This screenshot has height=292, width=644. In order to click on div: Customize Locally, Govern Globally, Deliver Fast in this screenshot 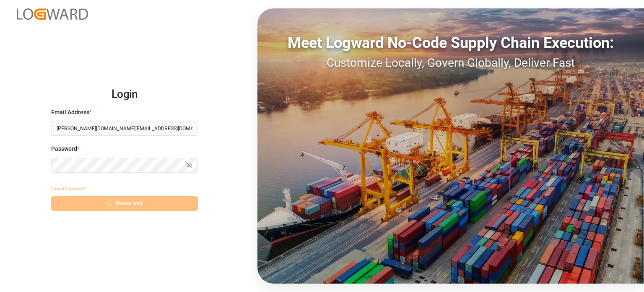, I will do `click(450, 63)`.